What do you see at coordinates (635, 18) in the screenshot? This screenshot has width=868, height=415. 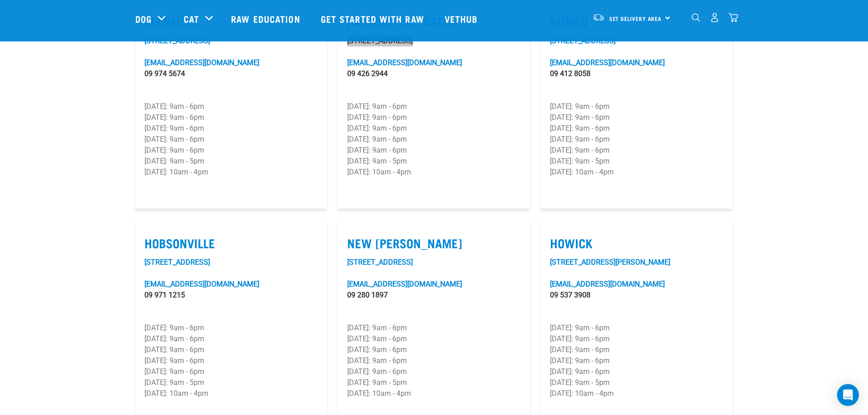 I see `span: Set Delivery Area` at bounding box center [635, 18].